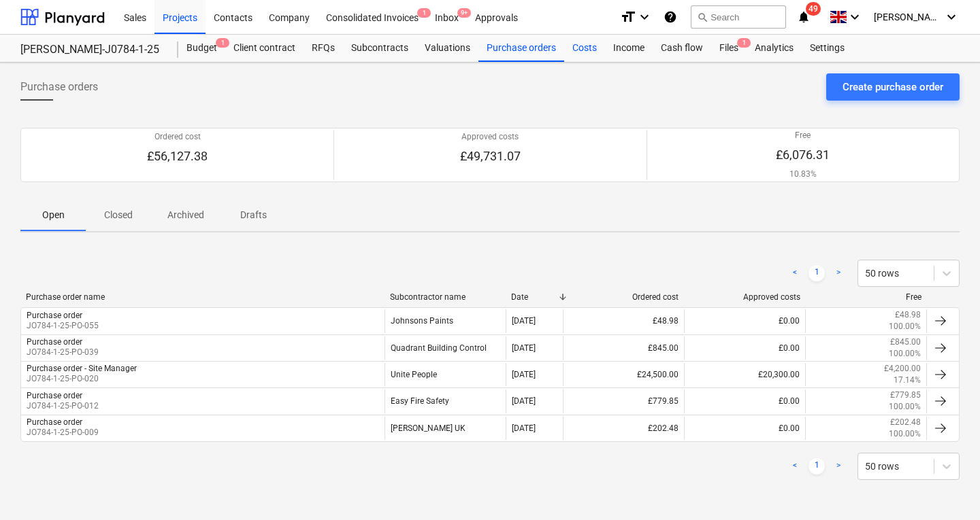  I want to click on span: Purchase orders, so click(59, 87).